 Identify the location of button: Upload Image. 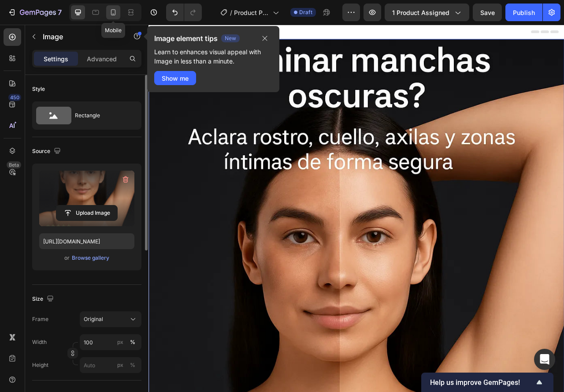
(87, 213).